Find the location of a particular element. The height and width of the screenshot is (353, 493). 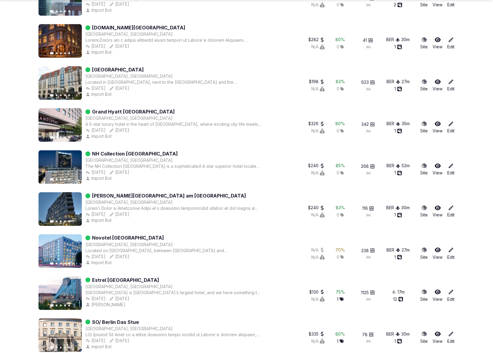

div: 27 m is located at coordinates (405, 250).